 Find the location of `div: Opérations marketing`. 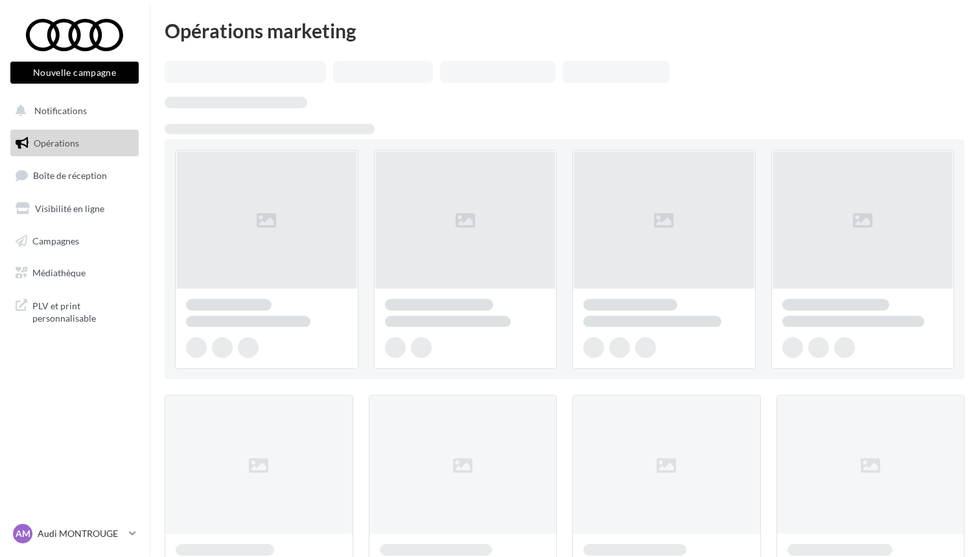

div: Opérations marketing is located at coordinates (565, 30).